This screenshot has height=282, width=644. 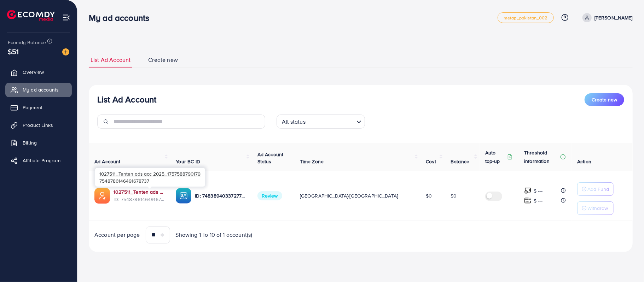 What do you see at coordinates (38, 125) in the screenshot?
I see `span: Product Links` at bounding box center [38, 125].